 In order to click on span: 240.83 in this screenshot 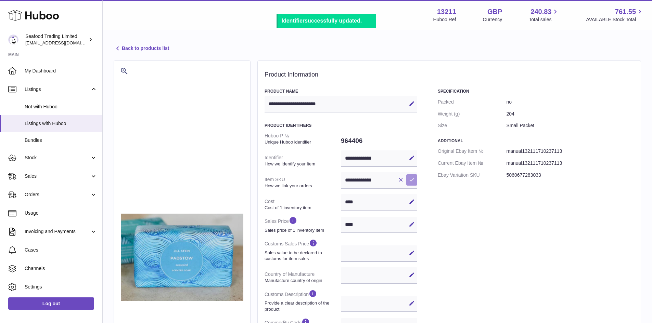, I will do `click(541, 12)`.